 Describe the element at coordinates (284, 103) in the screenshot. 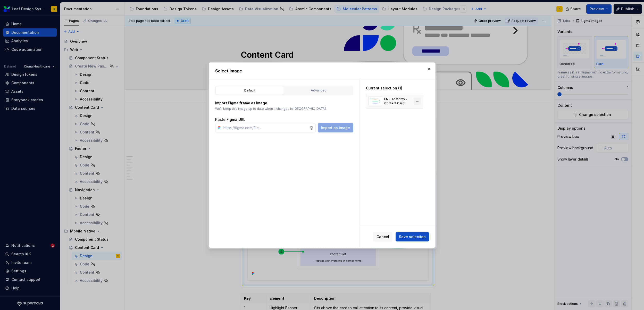

I see `p: Import Figma frame as image` at that location.